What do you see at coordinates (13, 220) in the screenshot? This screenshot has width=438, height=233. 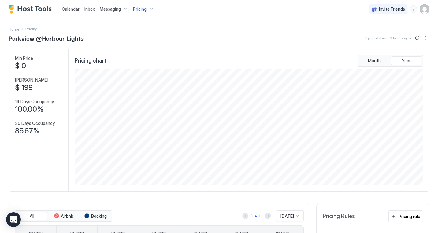 I see `div: Open Intercom Messenger` at bounding box center [13, 220].